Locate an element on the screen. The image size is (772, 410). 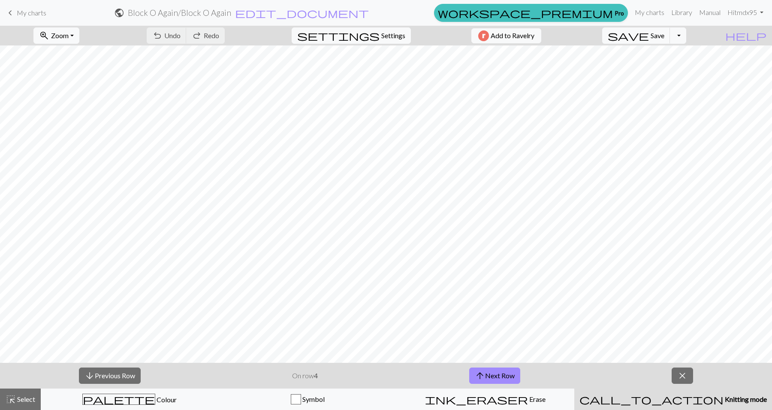
button: Erase is located at coordinates (485, 399).